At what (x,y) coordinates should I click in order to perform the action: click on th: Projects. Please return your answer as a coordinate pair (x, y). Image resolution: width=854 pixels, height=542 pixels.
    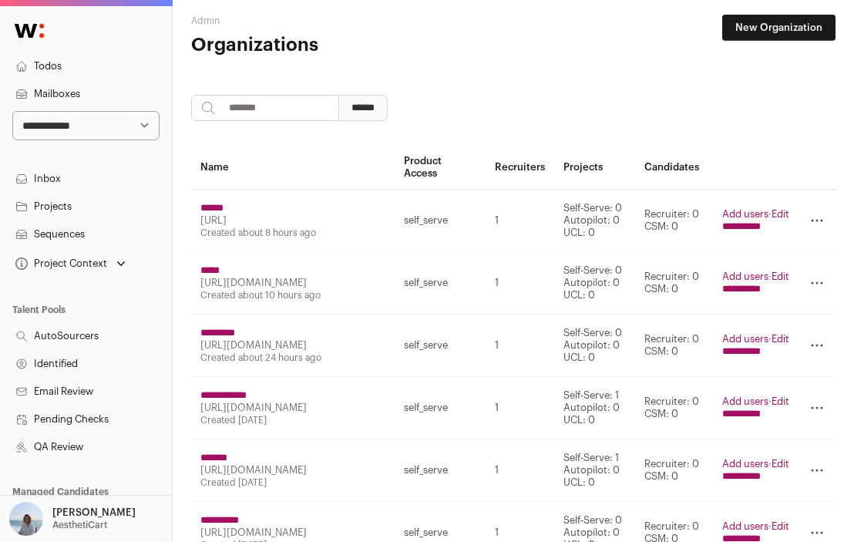
    Looking at the image, I should click on (594, 167).